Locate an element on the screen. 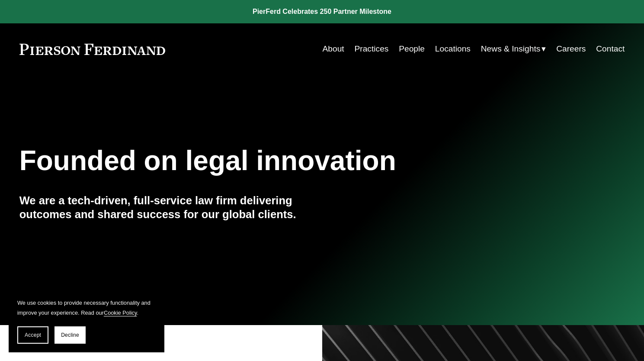 The height and width of the screenshot is (361, 644). p: We use cookies to provide necessary functionality and improve your experience. Read our . is located at coordinates (86, 308).